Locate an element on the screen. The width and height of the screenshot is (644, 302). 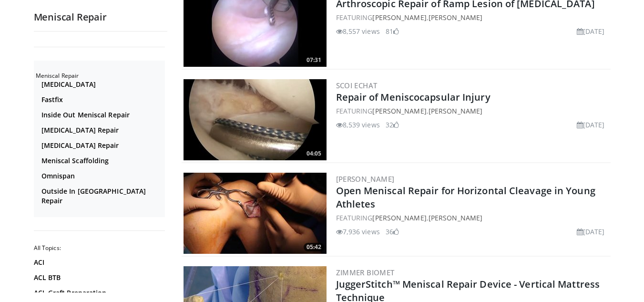
li: 8,557 views is located at coordinates (358, 31).